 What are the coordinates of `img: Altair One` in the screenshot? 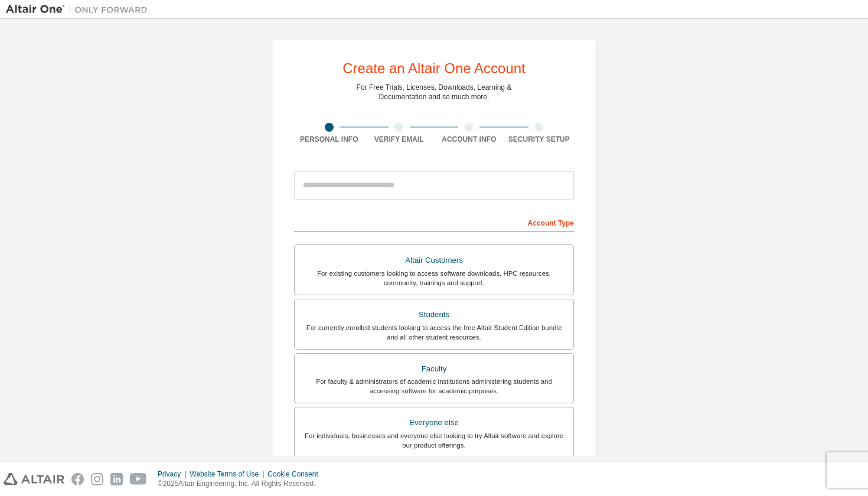 It's located at (80, 9).